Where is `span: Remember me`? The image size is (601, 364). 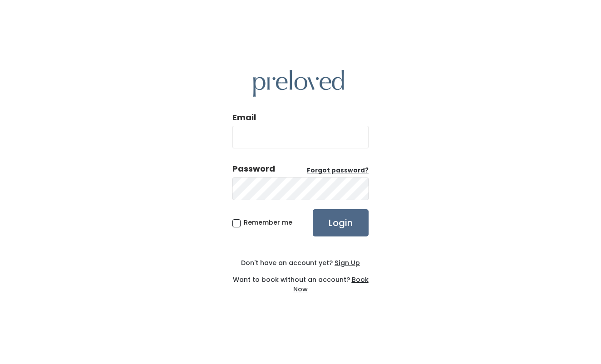
span: Remember me is located at coordinates (268, 222).